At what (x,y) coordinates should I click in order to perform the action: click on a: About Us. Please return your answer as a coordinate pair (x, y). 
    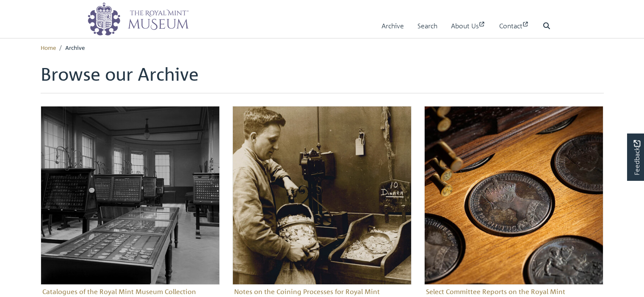
    Looking at the image, I should click on (468, 26).